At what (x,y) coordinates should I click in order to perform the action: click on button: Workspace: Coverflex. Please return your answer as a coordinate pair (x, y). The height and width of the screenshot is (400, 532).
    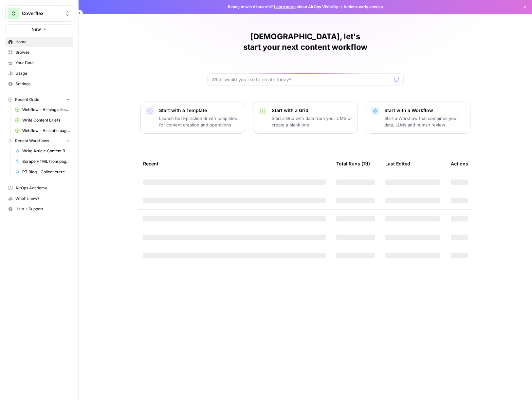
    Looking at the image, I should click on (39, 14).